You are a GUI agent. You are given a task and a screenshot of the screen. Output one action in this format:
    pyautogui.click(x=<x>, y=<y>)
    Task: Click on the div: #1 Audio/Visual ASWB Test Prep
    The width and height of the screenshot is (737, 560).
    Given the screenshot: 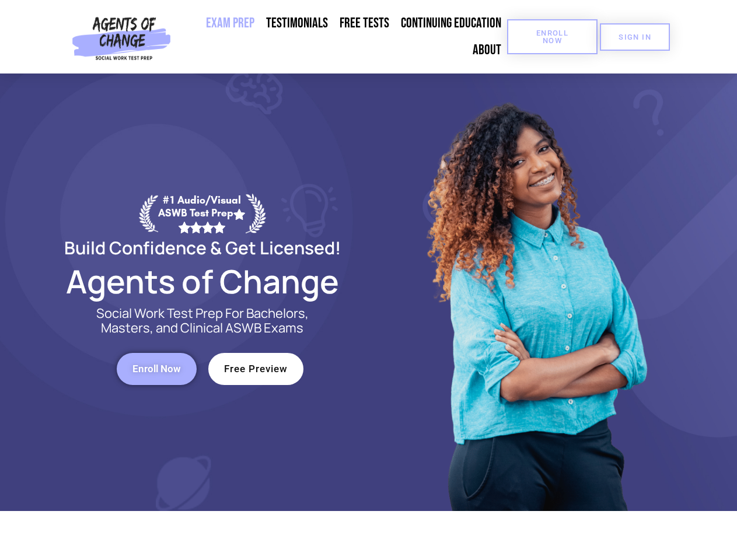 What is the action you would take?
    pyautogui.click(x=202, y=212)
    